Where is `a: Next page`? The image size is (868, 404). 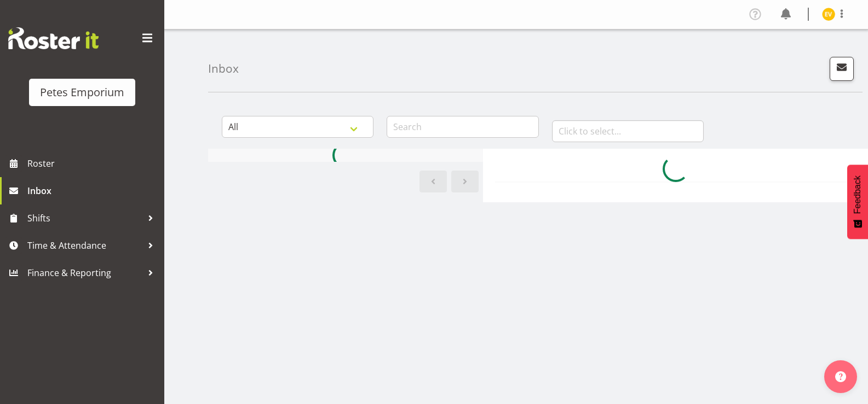 a: Next page is located at coordinates (465, 181).